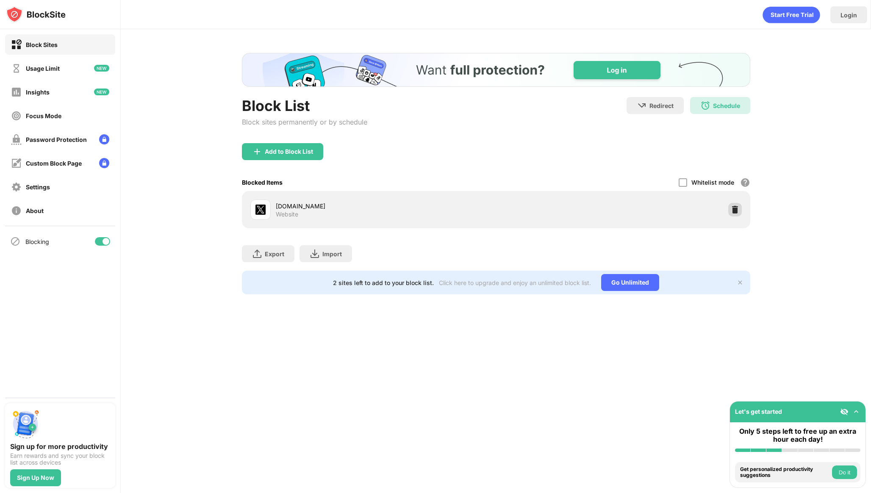 This screenshot has height=493, width=871. What do you see at coordinates (16, 45) in the screenshot?
I see `img: block-on.svg` at bounding box center [16, 45].